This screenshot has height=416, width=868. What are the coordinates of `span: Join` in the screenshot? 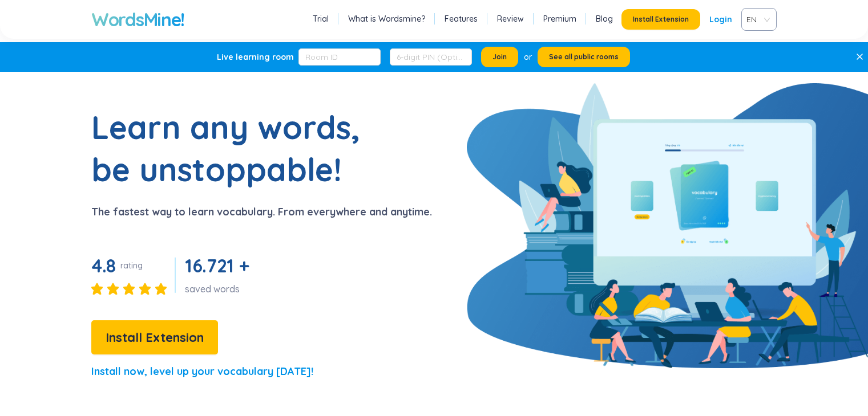 It's located at (499, 57).